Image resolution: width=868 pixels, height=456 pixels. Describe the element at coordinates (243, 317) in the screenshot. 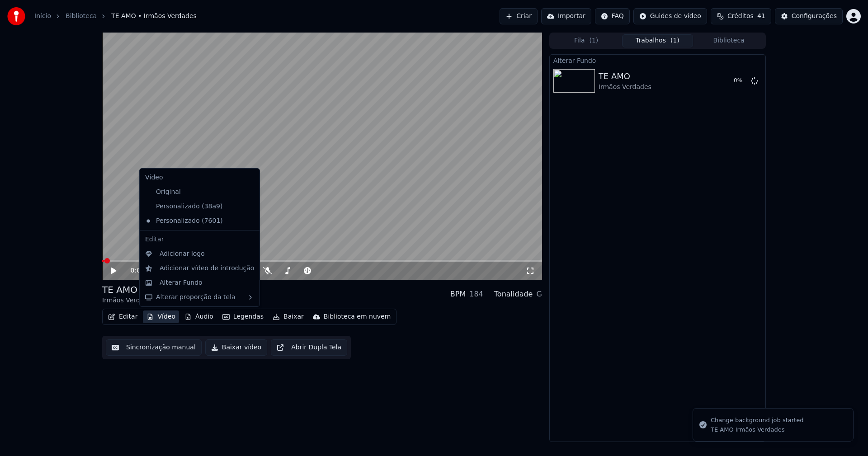

I see `button: Legendas` at that location.